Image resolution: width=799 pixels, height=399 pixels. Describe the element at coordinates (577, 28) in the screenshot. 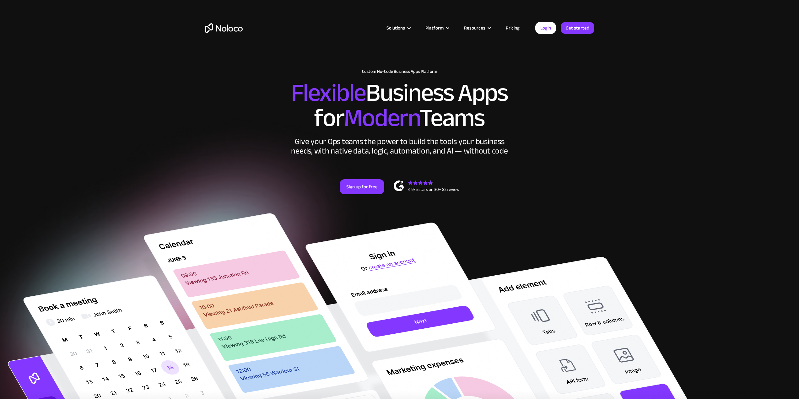

I see `a: Get started` at that location.